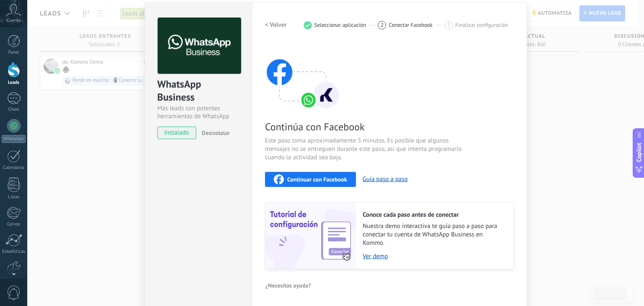 The width and height of the screenshot is (644, 306). I want to click on span: Cuenta, so click(13, 21).